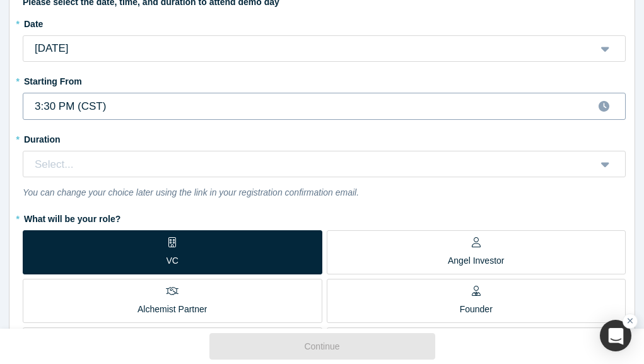 The image size is (644, 364). Describe the element at coordinates (172, 309) in the screenshot. I see `p: Alchemist Partner` at that location.